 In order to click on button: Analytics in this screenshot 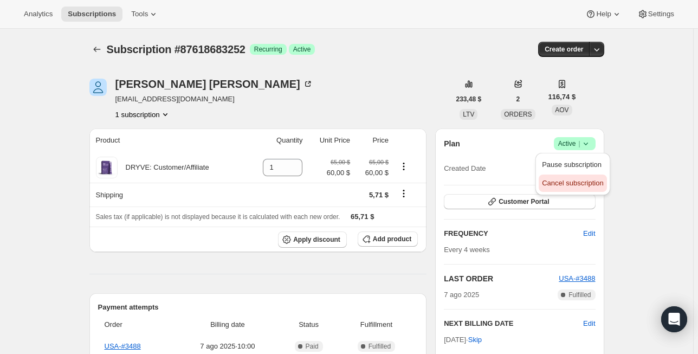, I will do `click(38, 14)`.